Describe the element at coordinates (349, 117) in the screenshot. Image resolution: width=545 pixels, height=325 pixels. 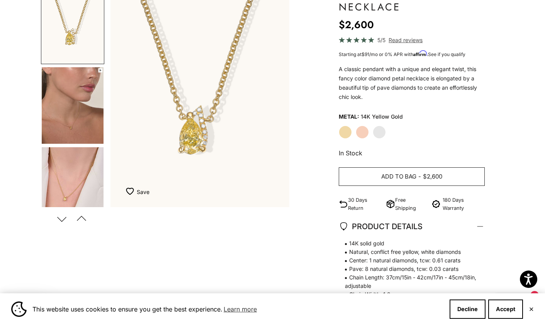
I see `legend: Metal:` at that location.